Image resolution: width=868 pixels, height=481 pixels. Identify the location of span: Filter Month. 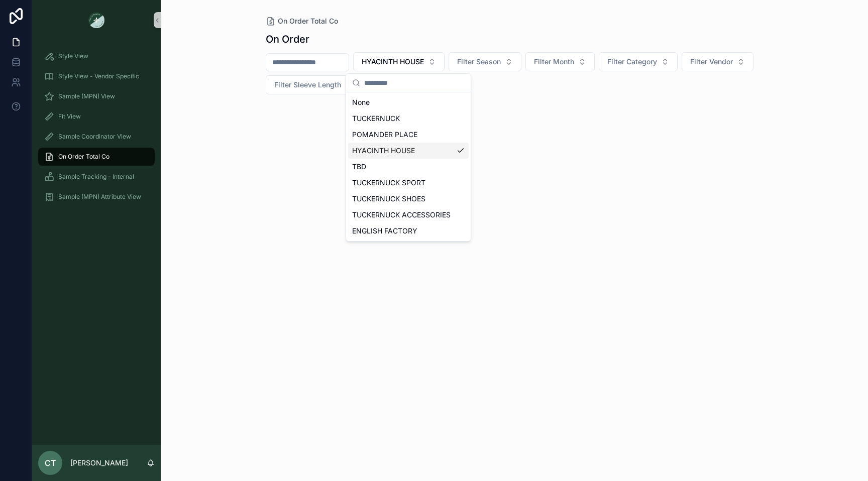
(554, 62).